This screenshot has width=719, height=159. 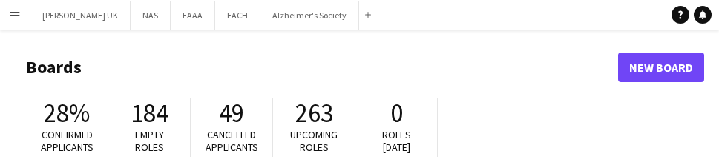 What do you see at coordinates (309, 15) in the screenshot?
I see `button: Alzheimer's Society` at bounding box center [309, 15].